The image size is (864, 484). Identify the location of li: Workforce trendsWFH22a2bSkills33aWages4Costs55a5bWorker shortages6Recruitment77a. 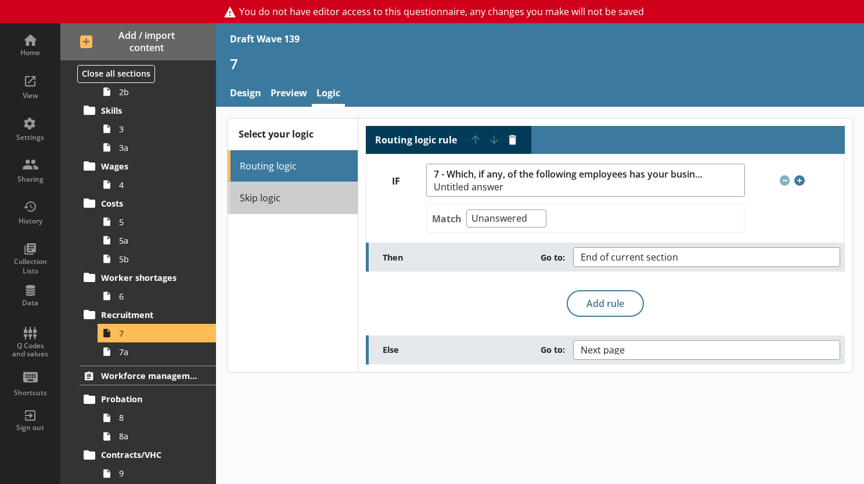
(138, 182).